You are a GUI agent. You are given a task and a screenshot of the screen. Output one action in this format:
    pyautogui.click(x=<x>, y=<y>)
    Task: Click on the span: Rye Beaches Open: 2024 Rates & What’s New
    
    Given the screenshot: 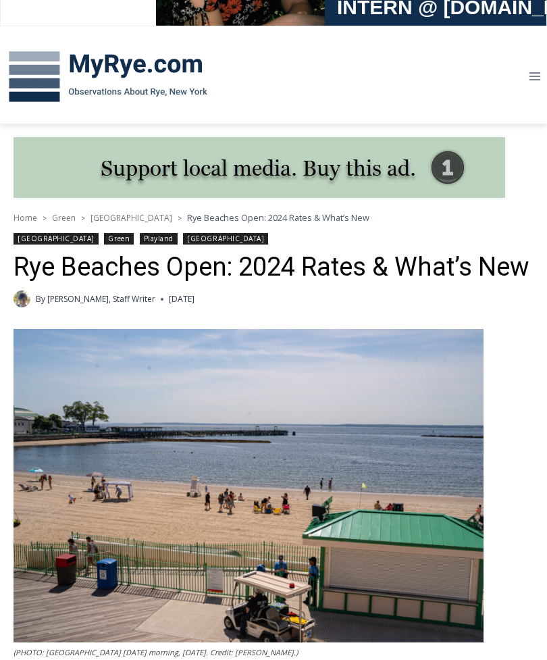 What is the action you would take?
    pyautogui.click(x=278, y=218)
    